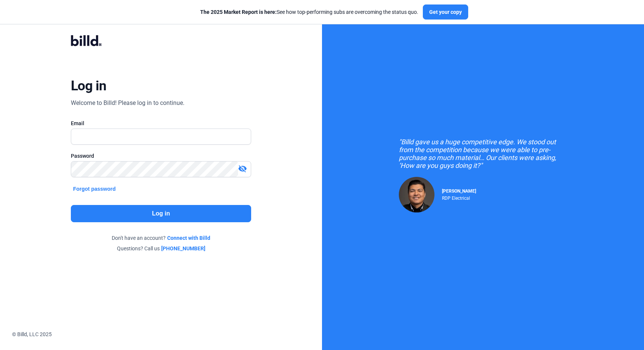  What do you see at coordinates (94, 189) in the screenshot?
I see `button: Forgot password` at bounding box center [94, 189].